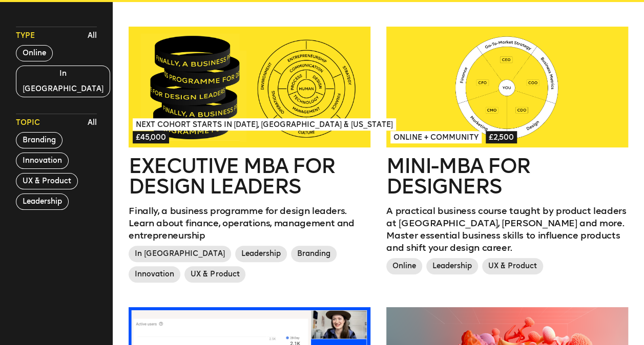 This screenshot has height=345, width=644. What do you see at coordinates (34, 53) in the screenshot?
I see `button: Online` at bounding box center [34, 53].